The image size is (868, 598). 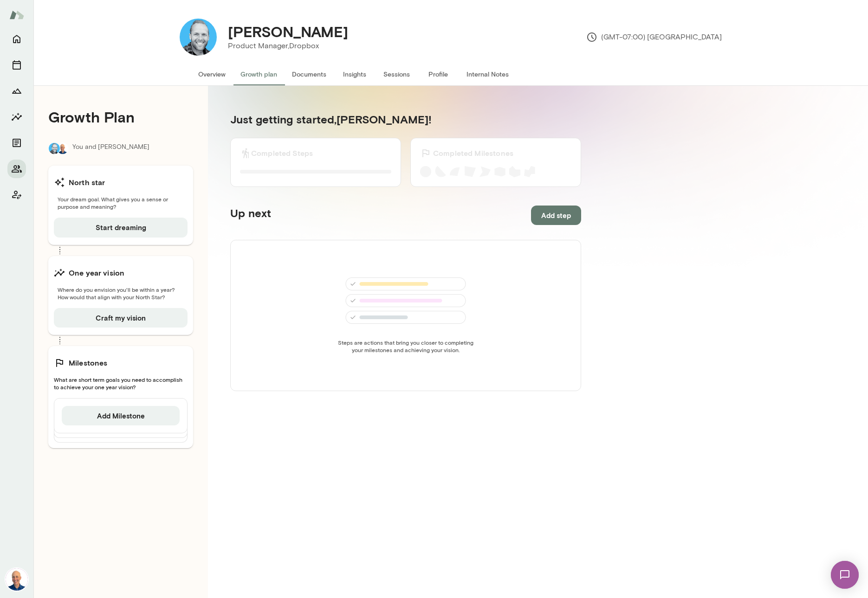 I want to click on span: What are short term goals you need to accomplish to achieve your one year vision?, so click(x=121, y=383).